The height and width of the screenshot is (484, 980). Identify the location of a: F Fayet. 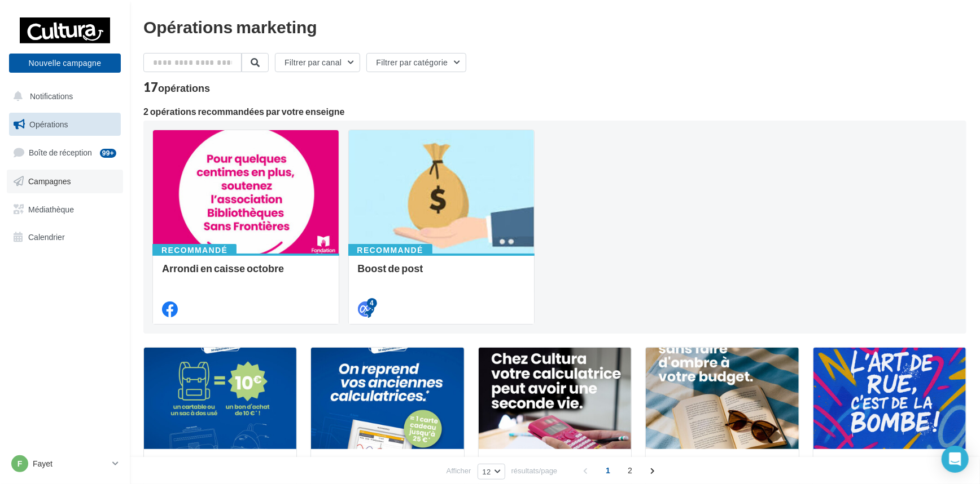
(65, 464).